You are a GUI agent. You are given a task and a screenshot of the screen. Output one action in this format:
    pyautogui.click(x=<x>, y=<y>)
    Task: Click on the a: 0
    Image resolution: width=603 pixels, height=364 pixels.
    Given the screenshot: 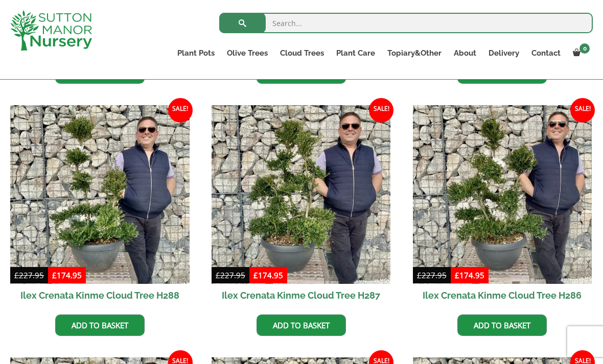 What is the action you would take?
    pyautogui.click(x=580, y=53)
    